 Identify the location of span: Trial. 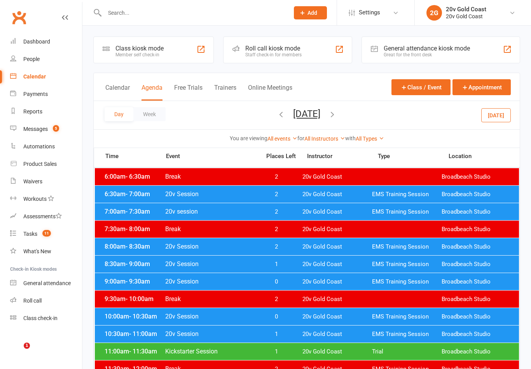
(407, 352).